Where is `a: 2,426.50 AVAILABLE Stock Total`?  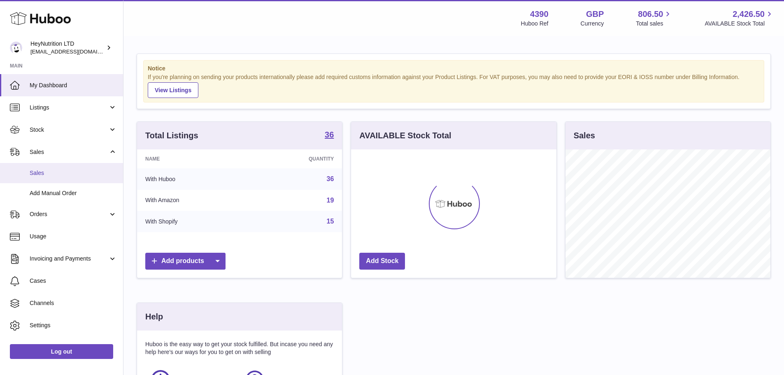 a: 2,426.50 AVAILABLE Stock Total is located at coordinates (739, 18).